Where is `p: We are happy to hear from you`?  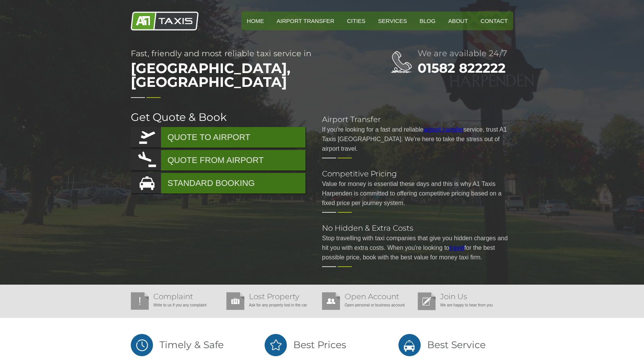
p: We are happy to hear from you is located at coordinates (463, 305).